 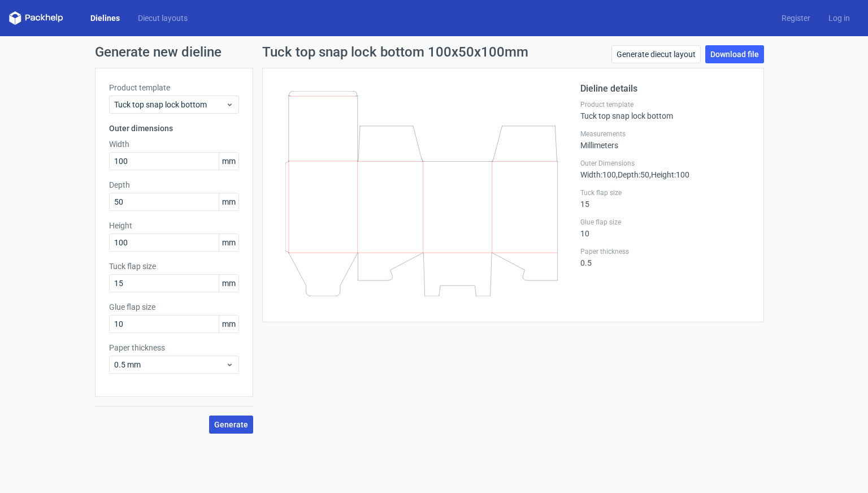 What do you see at coordinates (231, 424) in the screenshot?
I see `span: Generate` at bounding box center [231, 424].